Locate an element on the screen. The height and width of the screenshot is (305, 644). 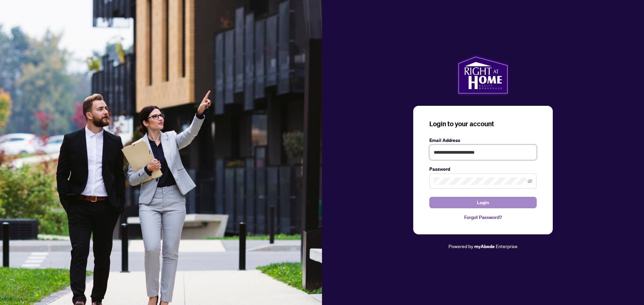
label: Password is located at coordinates (483, 169).